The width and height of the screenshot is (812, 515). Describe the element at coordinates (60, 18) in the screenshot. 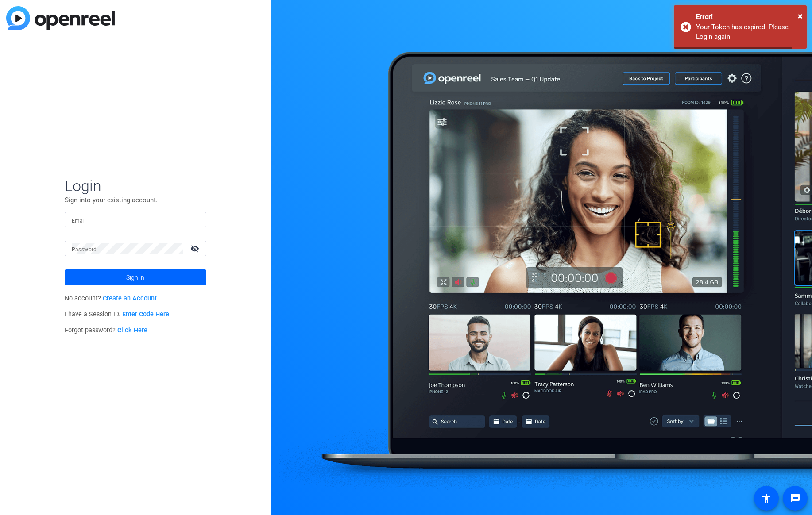

I see `img: blue-gradient.svg` at that location.